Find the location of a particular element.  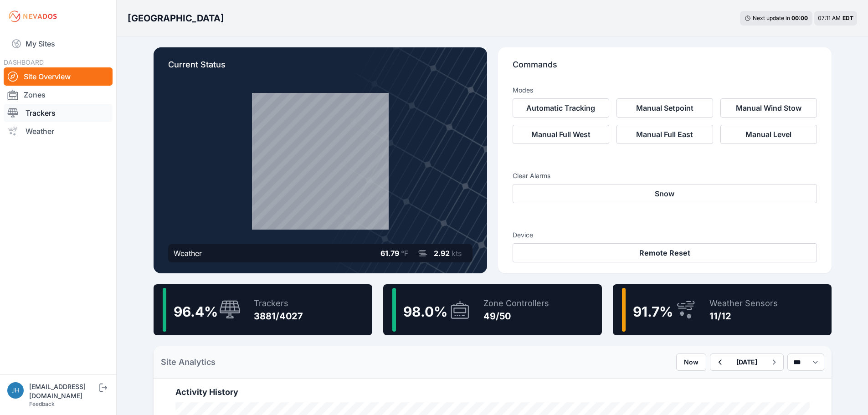

a: My Sites is located at coordinates (58, 44).